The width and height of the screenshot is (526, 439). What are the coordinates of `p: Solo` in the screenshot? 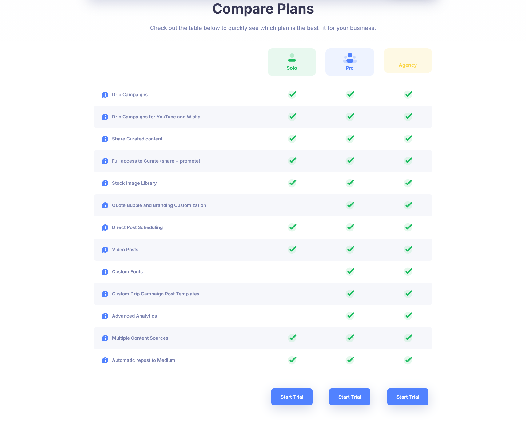 It's located at (292, 68).